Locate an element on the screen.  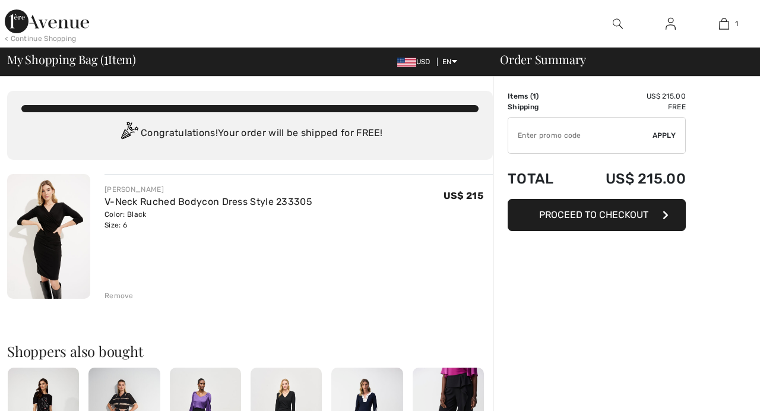
img: My Info is located at coordinates (670, 24).